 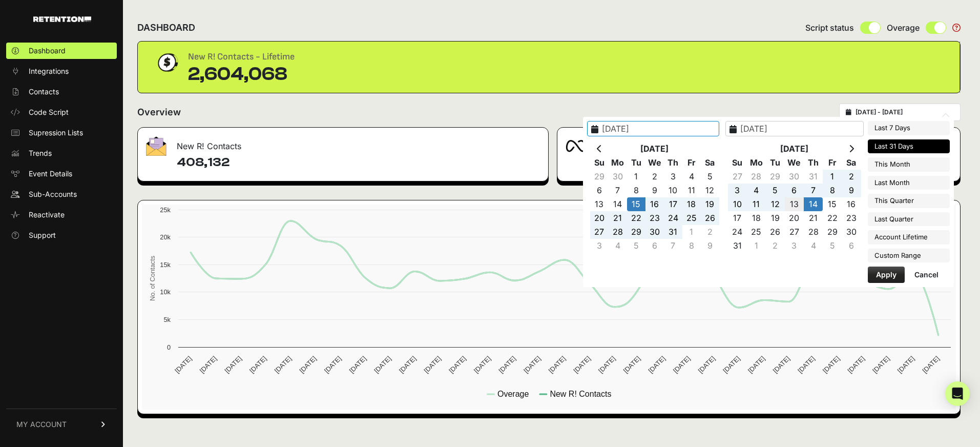 I want to click on span: MY ACCOUNT, so click(x=42, y=424).